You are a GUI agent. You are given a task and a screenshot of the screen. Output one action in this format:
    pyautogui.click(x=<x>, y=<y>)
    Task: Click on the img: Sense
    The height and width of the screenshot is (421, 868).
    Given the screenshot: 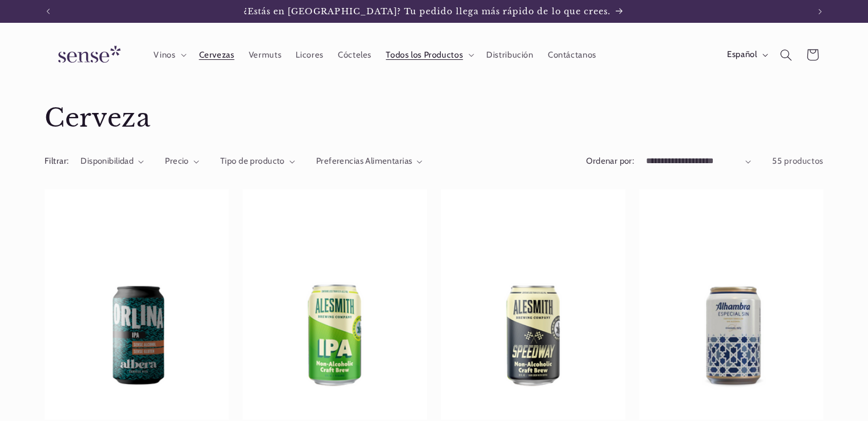 What is the action you would take?
    pyautogui.click(x=88, y=55)
    